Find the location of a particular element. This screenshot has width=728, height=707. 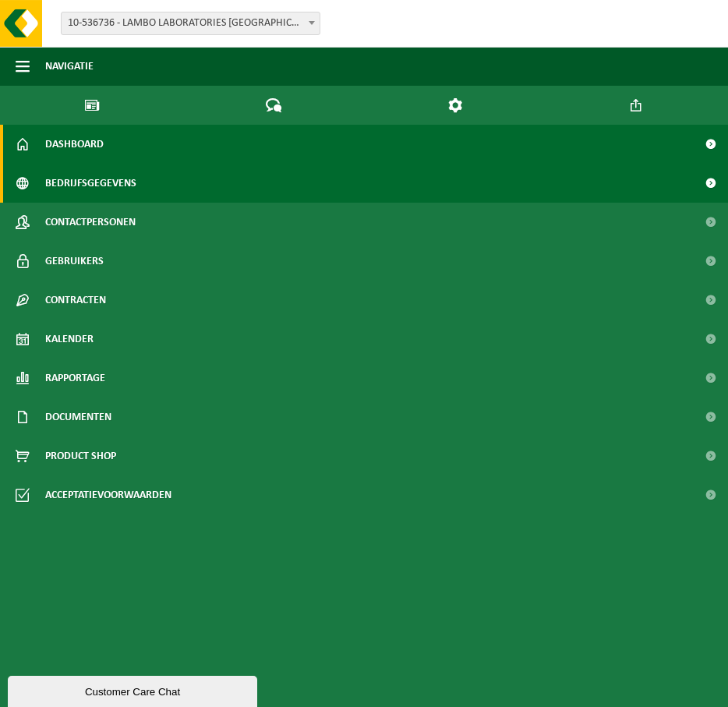

span: Acceptatievoorwaarden is located at coordinates (109, 495).